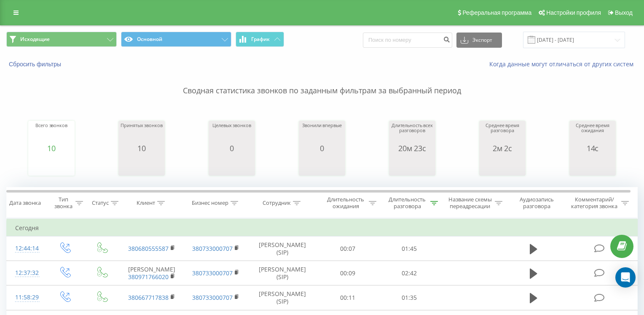 This screenshot has height=315, width=644. What do you see at coordinates (409, 248) in the screenshot?
I see `td: 01:45` at bounding box center [409, 248].